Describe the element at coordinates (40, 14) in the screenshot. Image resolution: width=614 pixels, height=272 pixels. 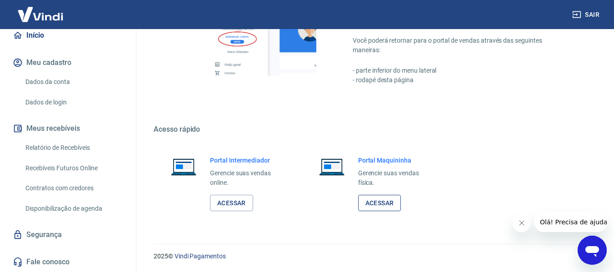
I see `img: Vindi` at that location.